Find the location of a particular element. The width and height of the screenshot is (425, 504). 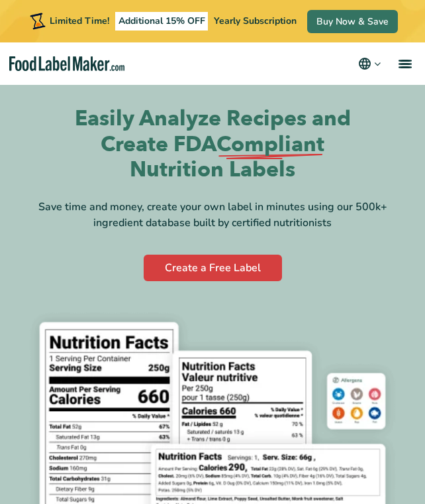

a: Buy Now & Save is located at coordinates (353, 21).